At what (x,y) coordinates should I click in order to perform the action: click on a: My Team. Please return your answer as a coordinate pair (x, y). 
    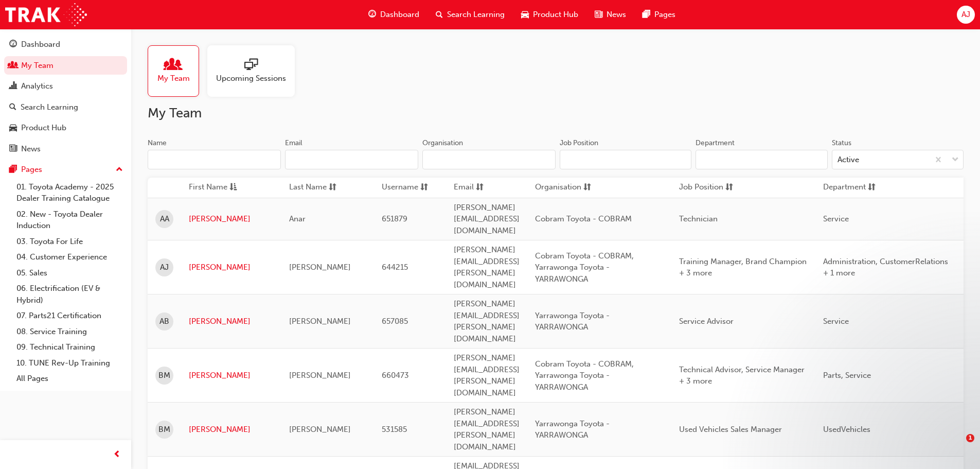
    Looking at the image, I should click on (65, 65).